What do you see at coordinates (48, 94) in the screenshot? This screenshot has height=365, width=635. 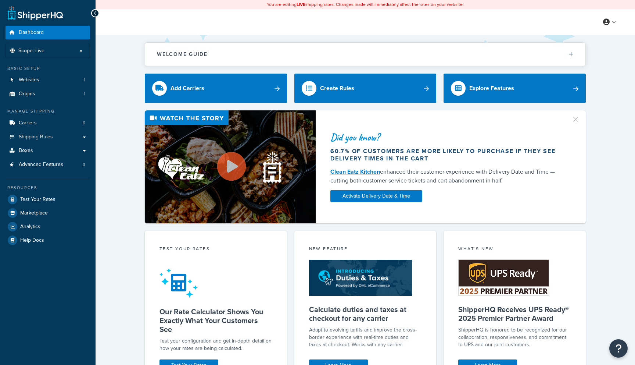 I see `li: Origins` at bounding box center [48, 94].